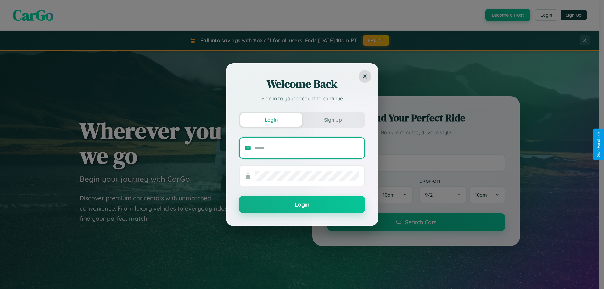 Image resolution: width=604 pixels, height=289 pixels. I want to click on button: Sign Up, so click(333, 120).